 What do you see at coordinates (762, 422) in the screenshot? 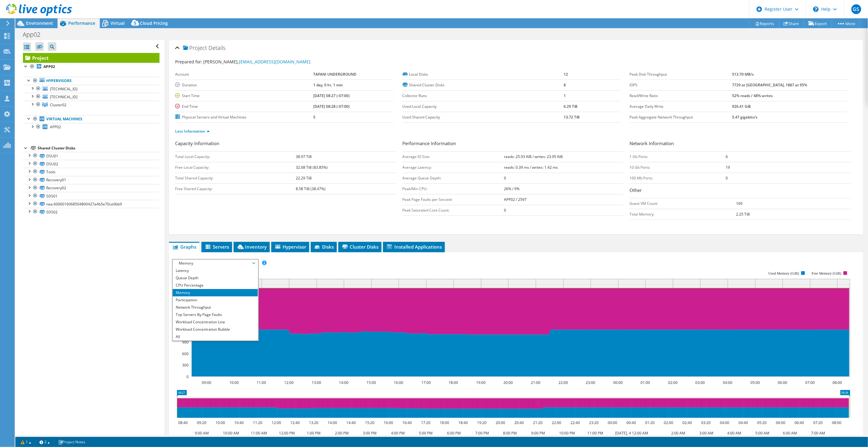
I see `text: 05:20` at bounding box center [762, 422].